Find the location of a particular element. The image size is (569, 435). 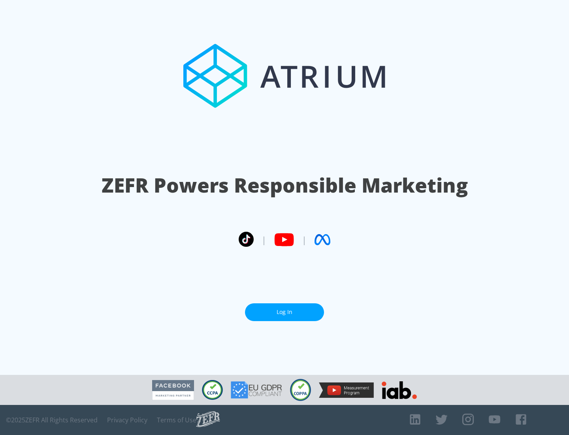

img: YouTube Measurement Program is located at coordinates (346, 390).